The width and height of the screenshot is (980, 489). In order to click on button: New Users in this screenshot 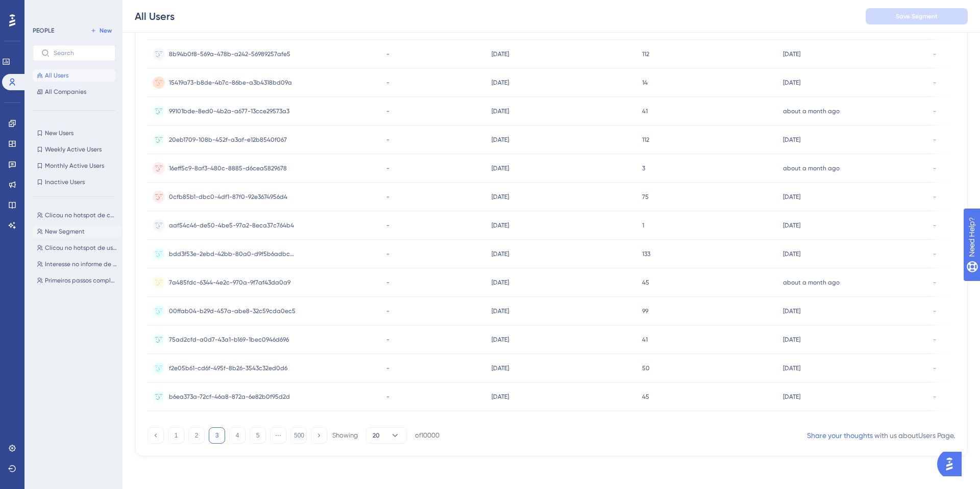, I will do `click(74, 133)`.